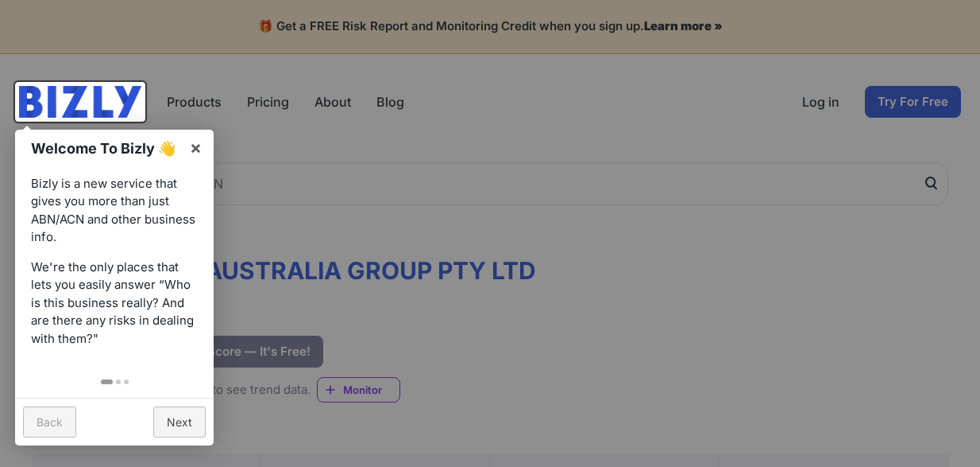  Describe the element at coordinates (49, 422) in the screenshot. I see `a: Back` at that location.